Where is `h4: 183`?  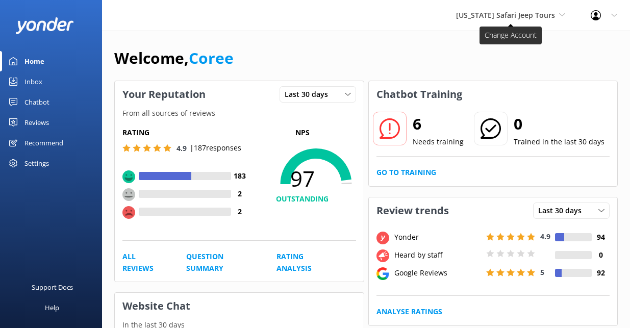
h4: 183 is located at coordinates (240, 176).